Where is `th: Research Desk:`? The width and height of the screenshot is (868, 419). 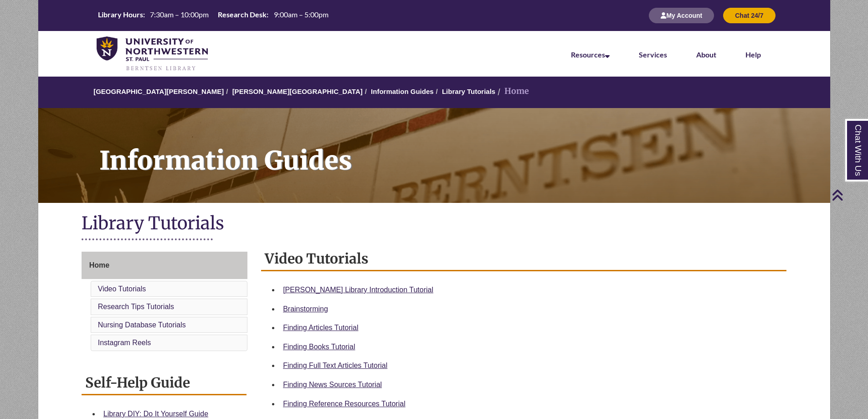
th: Research Desk: is located at coordinates (242, 14).